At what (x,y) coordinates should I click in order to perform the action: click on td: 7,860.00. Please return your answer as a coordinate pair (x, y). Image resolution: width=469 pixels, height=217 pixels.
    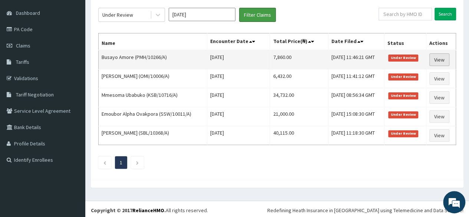
    Looking at the image, I should click on (299, 60).